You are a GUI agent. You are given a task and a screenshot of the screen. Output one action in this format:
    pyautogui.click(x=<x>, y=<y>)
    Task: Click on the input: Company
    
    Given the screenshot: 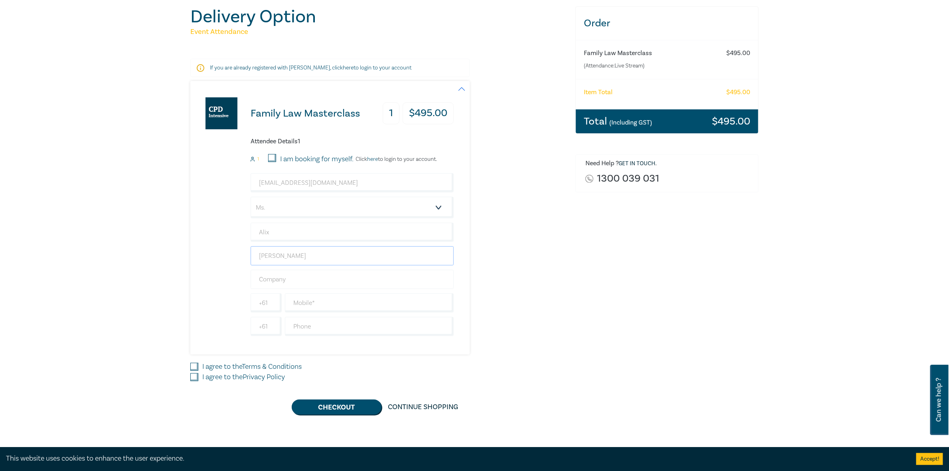 What is the action you would take?
    pyautogui.click(x=352, y=279)
    